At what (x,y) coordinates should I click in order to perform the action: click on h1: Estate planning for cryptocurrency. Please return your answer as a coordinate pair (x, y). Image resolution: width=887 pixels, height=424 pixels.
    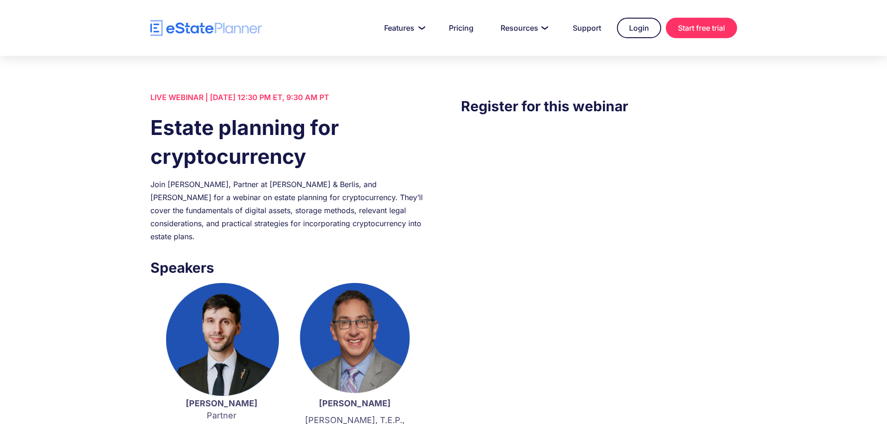
    Looking at the image, I should click on (288, 142).